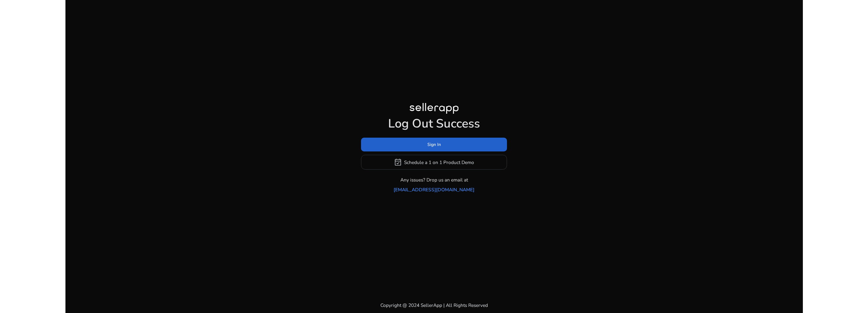 Image resolution: width=868 pixels, height=313 pixels. I want to click on span: event_available, so click(398, 163).